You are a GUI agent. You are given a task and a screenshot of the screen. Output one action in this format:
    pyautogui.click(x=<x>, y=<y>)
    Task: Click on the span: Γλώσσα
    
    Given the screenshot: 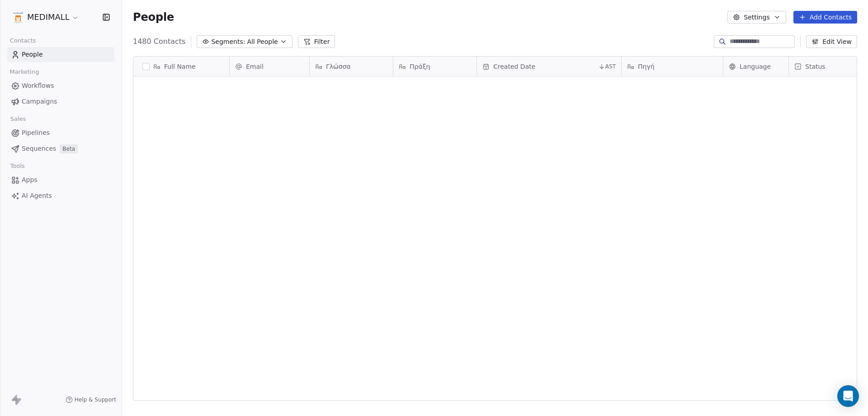 What is the action you would take?
    pyautogui.click(x=338, y=66)
    